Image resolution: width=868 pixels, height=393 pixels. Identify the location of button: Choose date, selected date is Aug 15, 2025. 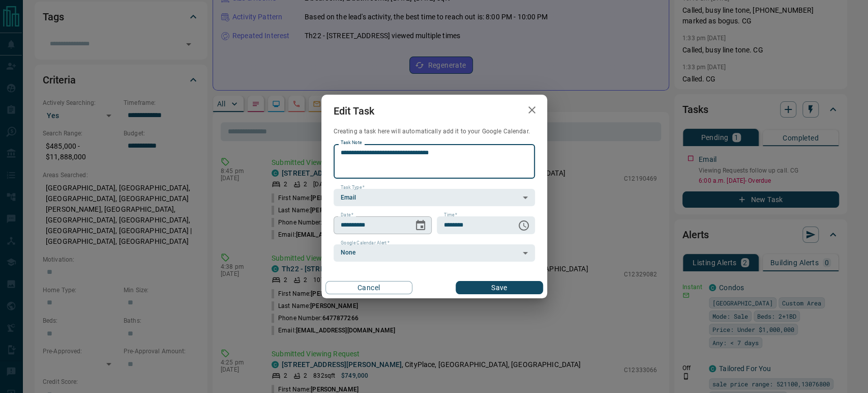
(421, 225).